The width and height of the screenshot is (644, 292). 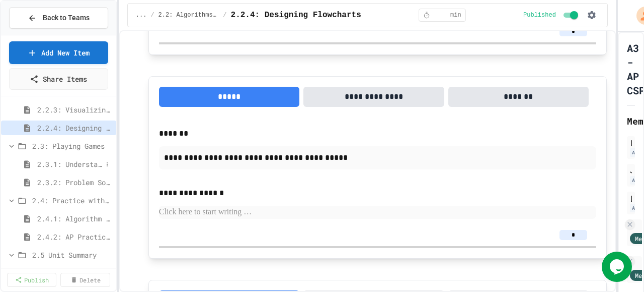 What do you see at coordinates (72, 146) in the screenshot?
I see `span: 2.3: Playing Games` at bounding box center [72, 146].